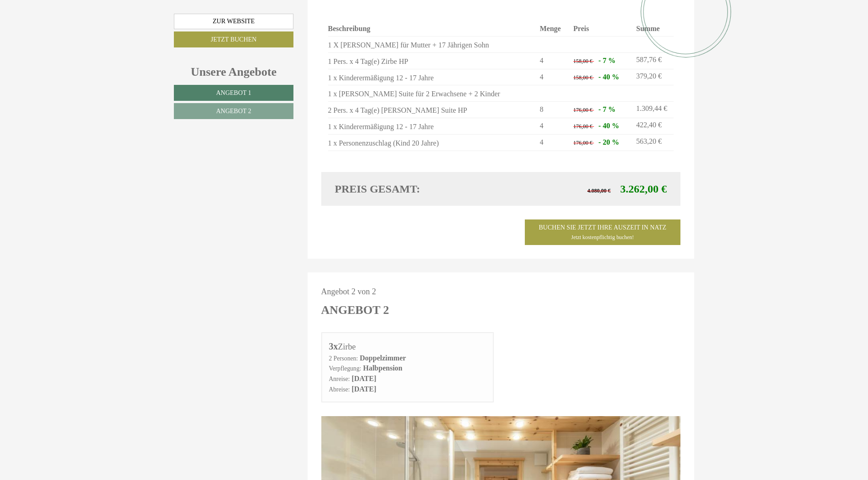  I want to click on td: 1 x Personenzuschlag (Kind 20 Jahre), so click(432, 142).